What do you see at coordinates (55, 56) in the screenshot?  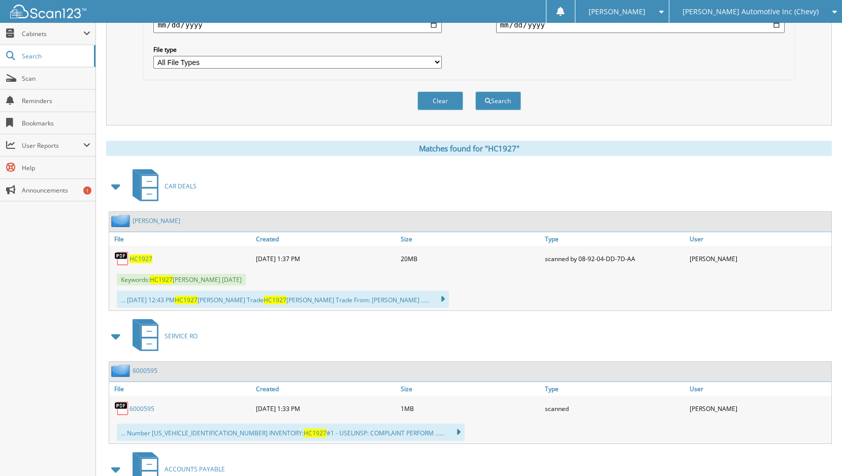 I see `span: Search` at bounding box center [55, 56].